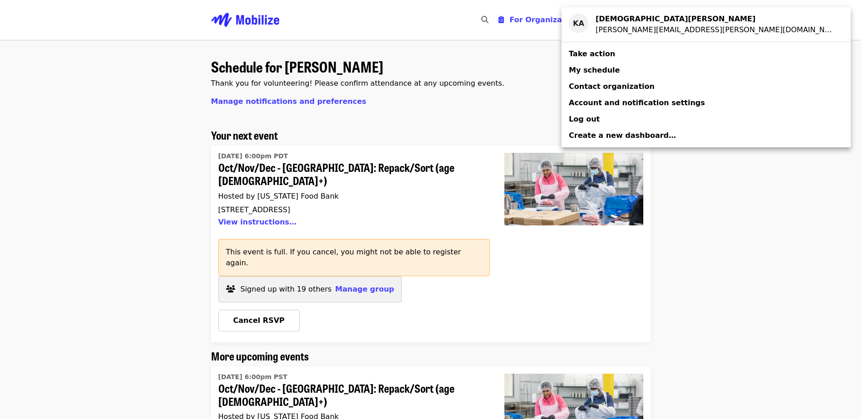 This screenshot has height=419, width=868. I want to click on a: Create a new dashboard…, so click(706, 136).